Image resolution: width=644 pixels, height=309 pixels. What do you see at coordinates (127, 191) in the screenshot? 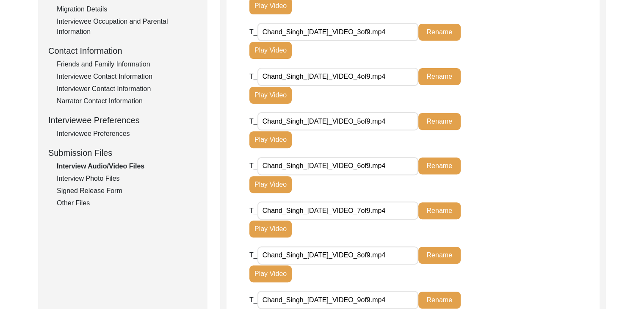
I see `div: Signed Release Form` at bounding box center [127, 191].